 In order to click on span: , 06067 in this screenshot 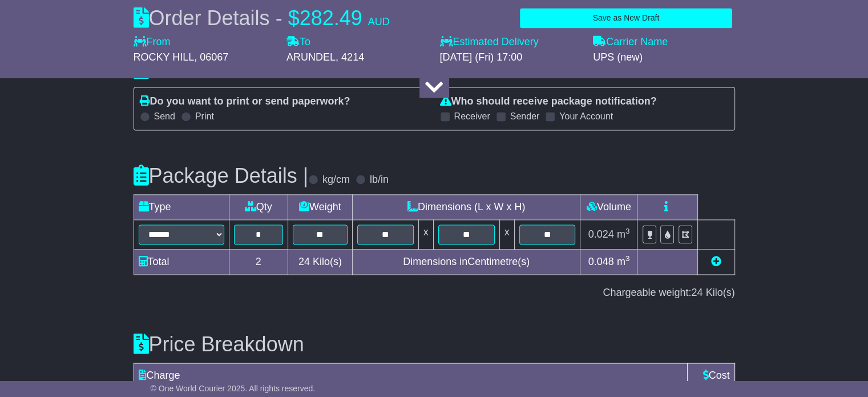, I will do `click(211, 57)`.